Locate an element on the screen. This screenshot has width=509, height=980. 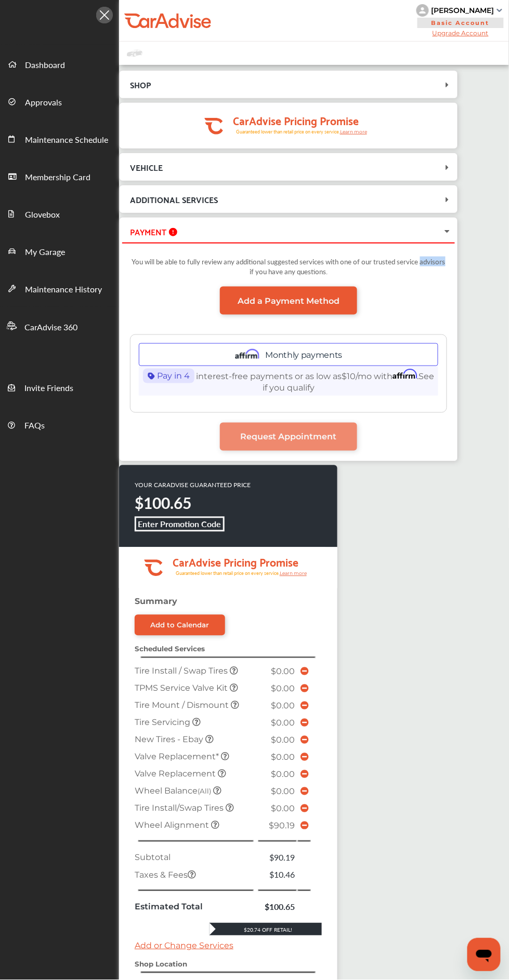
a: My Garage is located at coordinates (59, 251).